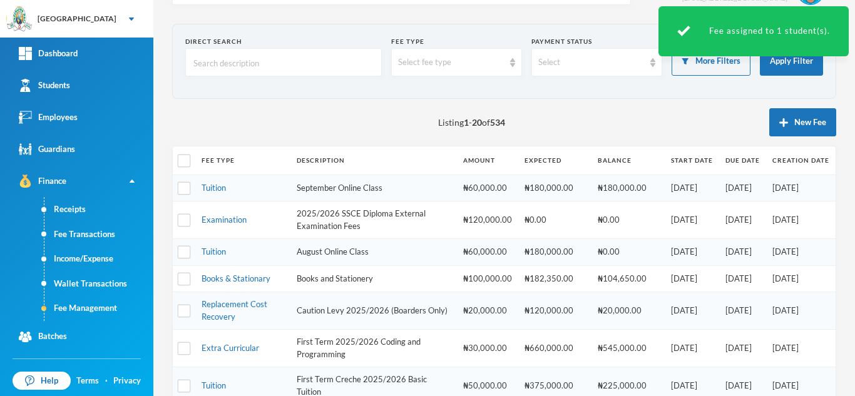 This screenshot has height=396, width=855. What do you see at coordinates (374, 188) in the screenshot?
I see `td: September Online Class` at bounding box center [374, 188].